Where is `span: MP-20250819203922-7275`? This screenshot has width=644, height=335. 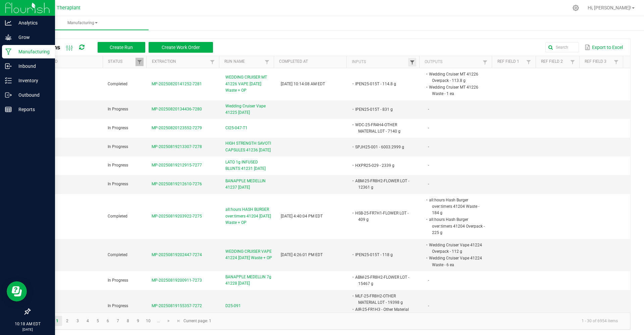
span: MP-20250819203922-7275 is located at coordinates (177, 216).